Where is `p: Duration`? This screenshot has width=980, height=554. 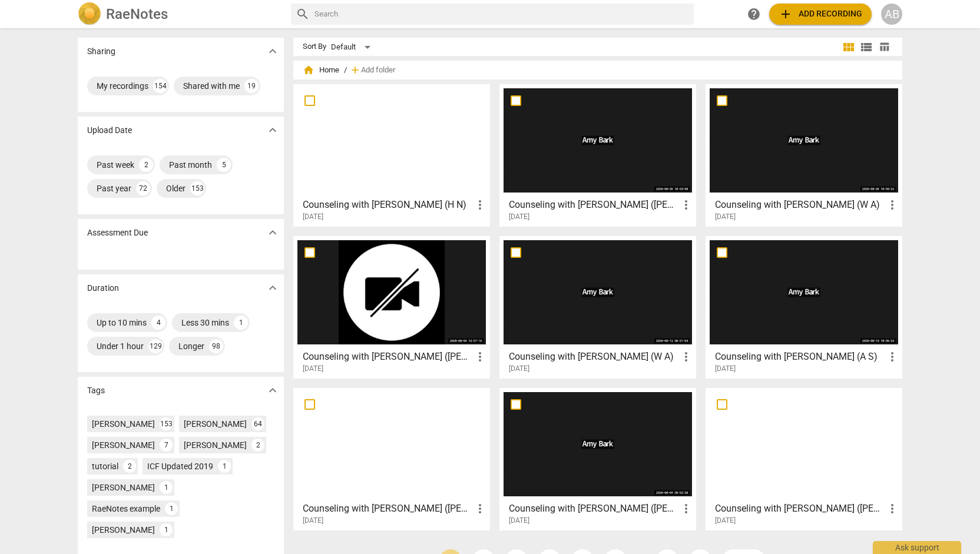 p: Duration is located at coordinates (103, 288).